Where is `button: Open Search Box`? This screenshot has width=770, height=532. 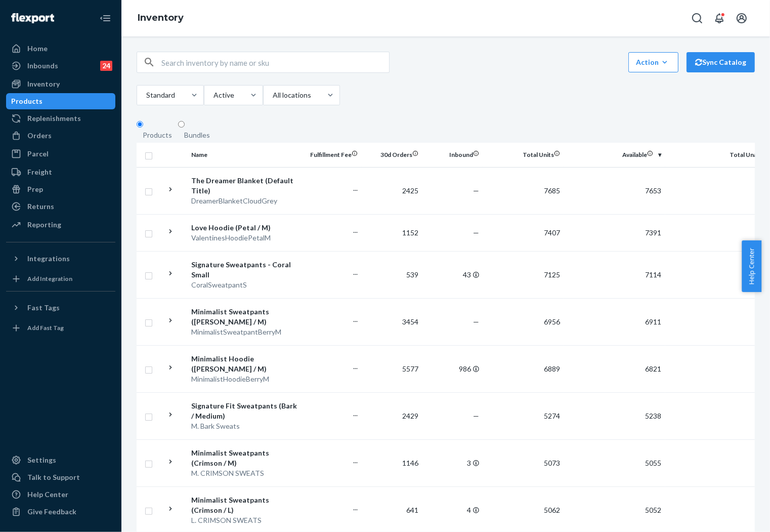 button: Open Search Box is located at coordinates (698, 18).